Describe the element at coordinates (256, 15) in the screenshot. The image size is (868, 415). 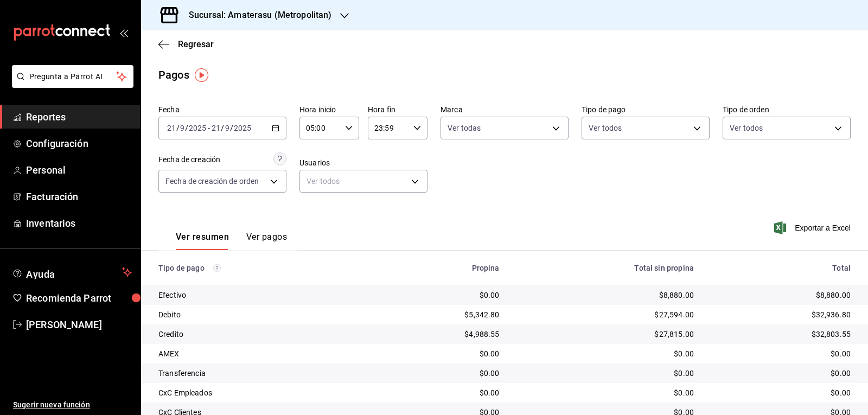
I see `h3: Sucursal: Amaterasu (Metropolitan)` at that location.